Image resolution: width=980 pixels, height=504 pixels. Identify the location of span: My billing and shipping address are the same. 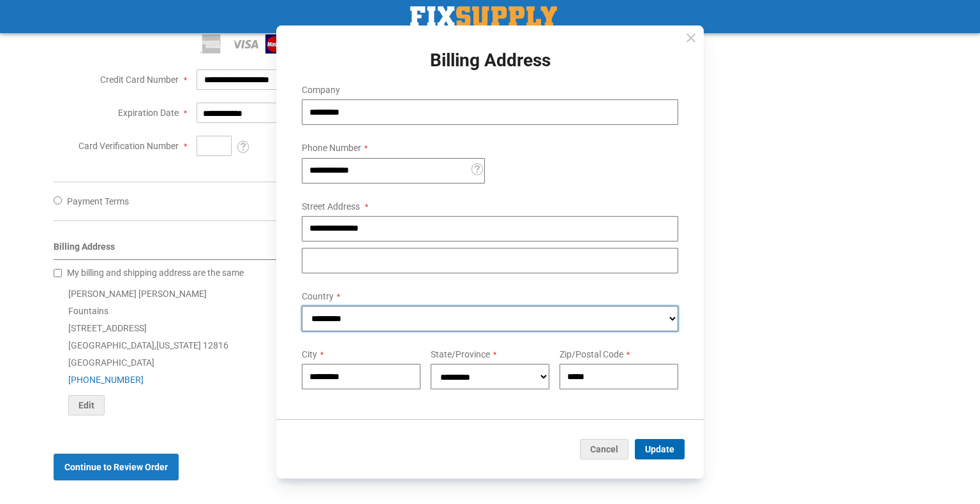
(155, 273).